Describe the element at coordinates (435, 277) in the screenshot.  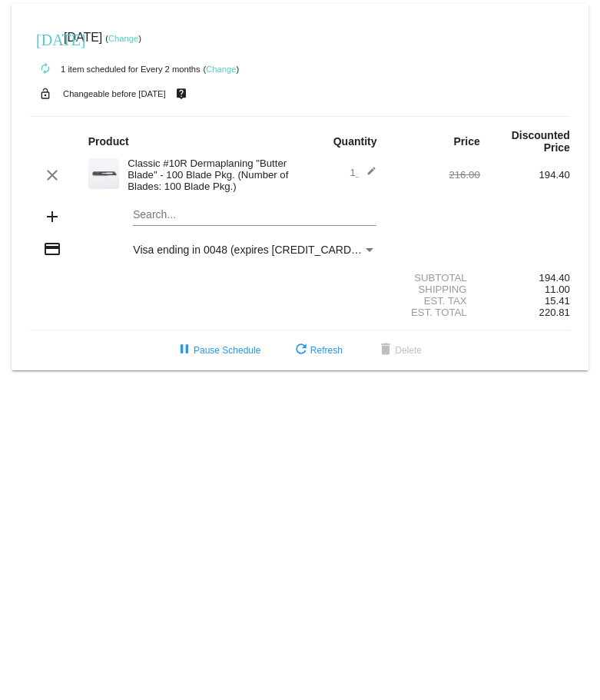
I see `div: Subtotal` at that location.